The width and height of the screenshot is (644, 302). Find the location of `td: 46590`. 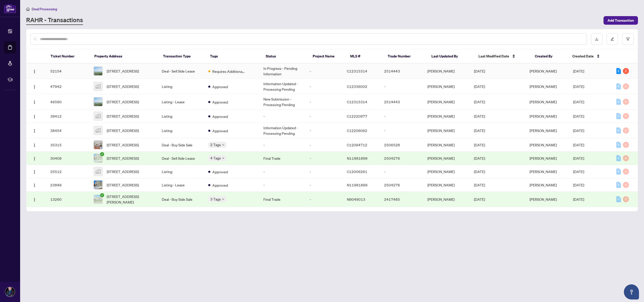

td: 46590 is located at coordinates (68, 102).